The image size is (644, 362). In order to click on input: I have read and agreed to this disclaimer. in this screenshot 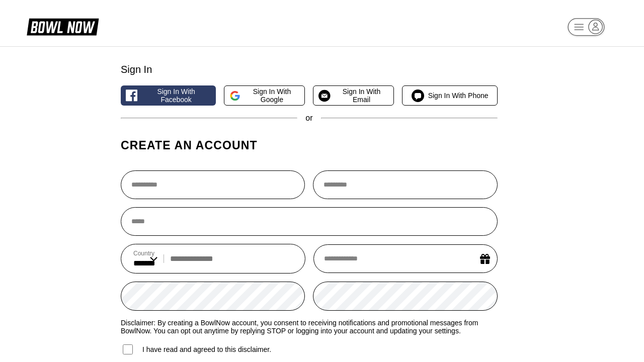, I will do `click(128, 349)`.